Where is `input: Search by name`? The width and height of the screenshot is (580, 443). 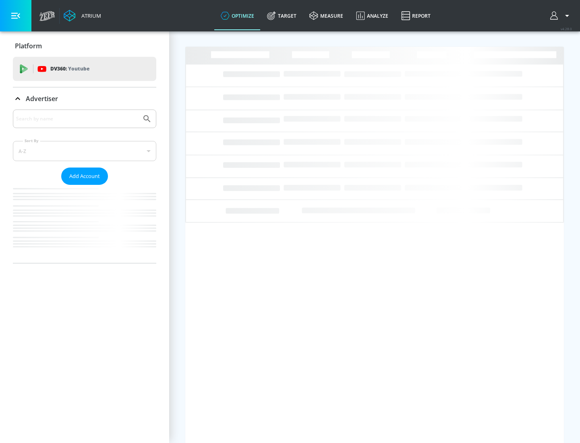 input: Search by name is located at coordinates (77, 119).